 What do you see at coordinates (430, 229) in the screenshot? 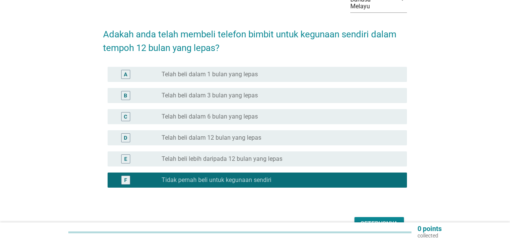
I see `p: 0 points` at bounding box center [430, 229].